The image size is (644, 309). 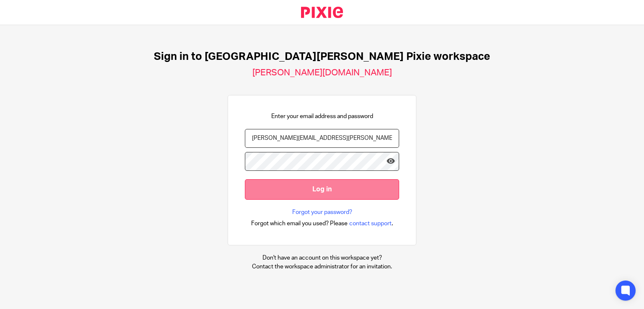 I want to click on input: Log in, so click(x=322, y=190).